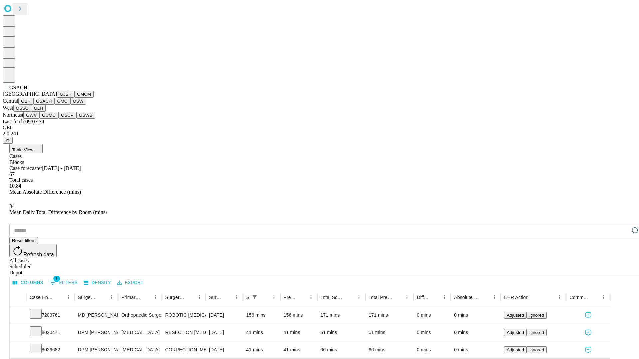 This screenshot has height=359, width=639. Describe the element at coordinates (13, 115) in the screenshot. I see `span: Northeast` at that location.